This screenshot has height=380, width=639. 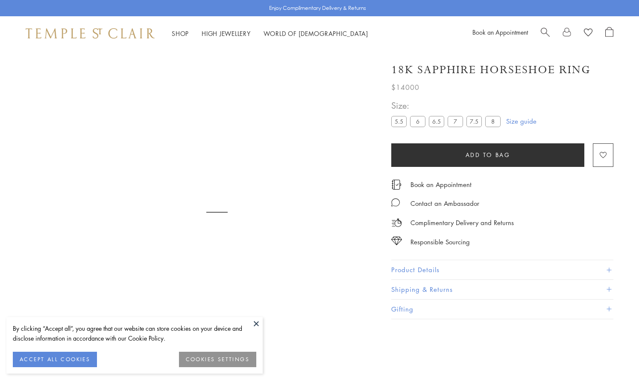 I want to click on span: Add to bag, so click(x=488, y=155).